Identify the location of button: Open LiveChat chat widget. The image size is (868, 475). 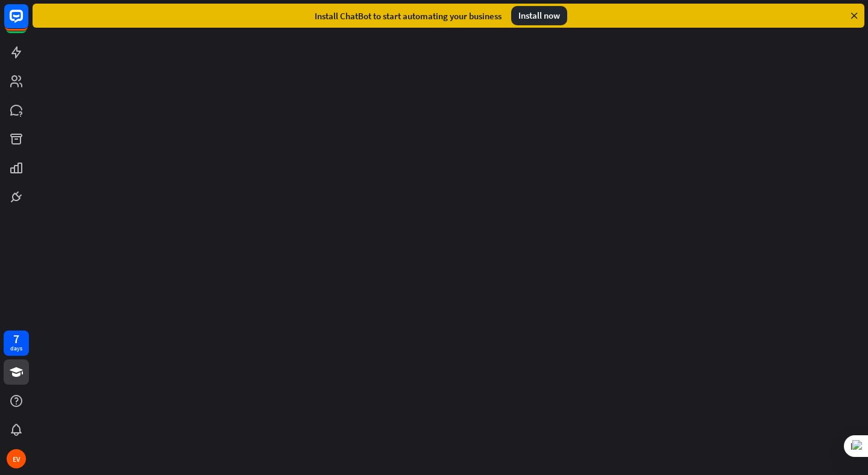
(27, 23).